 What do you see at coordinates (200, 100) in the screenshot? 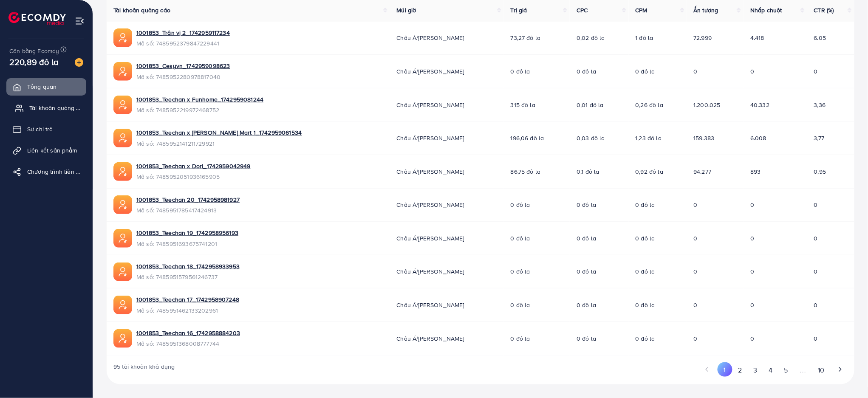
I see `a: 1001853_Teechan x Funhome_1742959081244` at bounding box center [200, 100].